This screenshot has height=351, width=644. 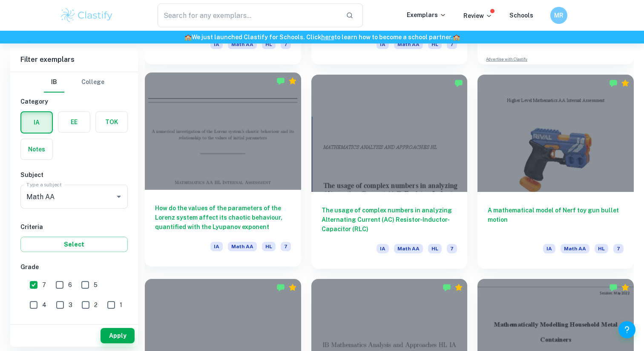 What do you see at coordinates (96, 305) in the screenshot?
I see `span: 2` at bounding box center [96, 305].